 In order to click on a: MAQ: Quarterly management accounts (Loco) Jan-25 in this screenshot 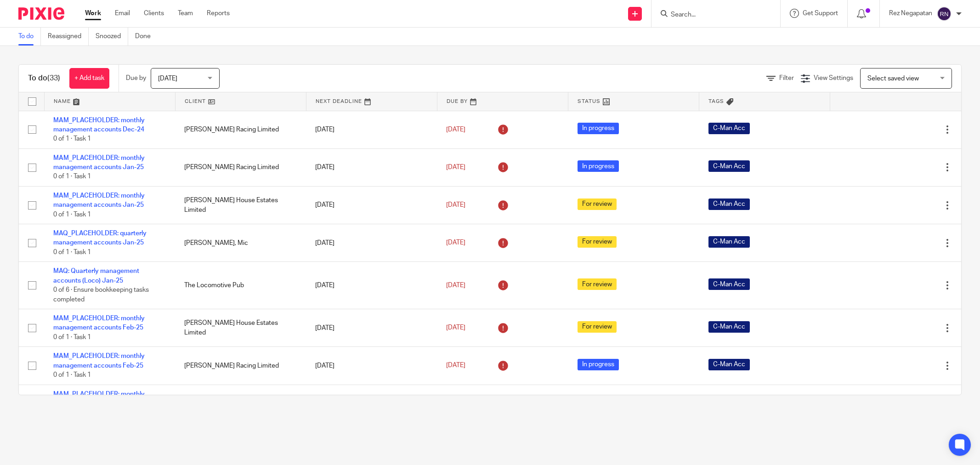, I will do `click(96, 276)`.